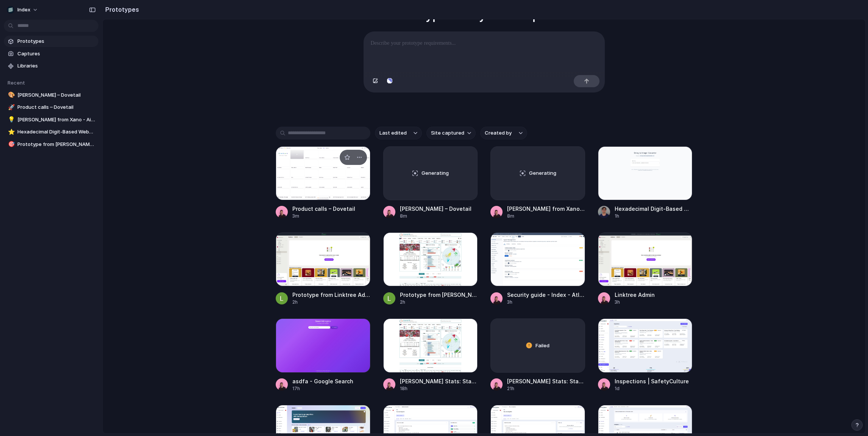 Image resolution: width=868 pixels, height=436 pixels. What do you see at coordinates (56, 132) in the screenshot?
I see `span: Hexadecimal Digit-Based Website Demo` at bounding box center [56, 132].